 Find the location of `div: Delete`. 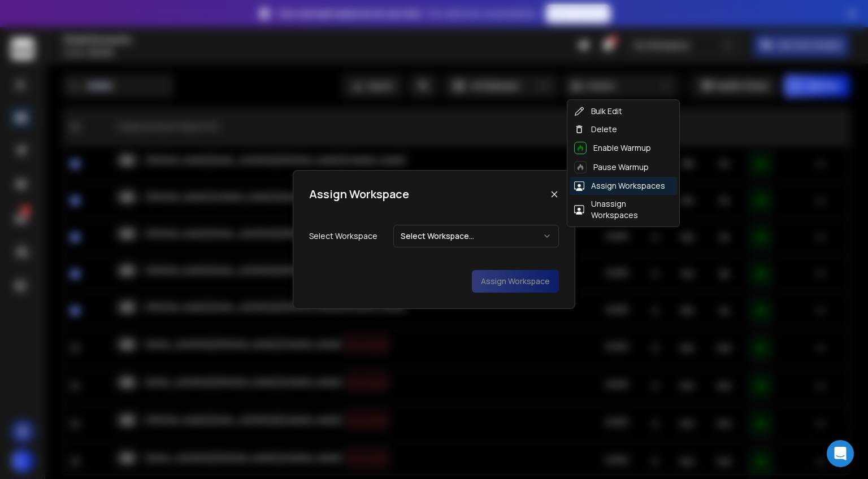

div: Delete is located at coordinates (596, 130).